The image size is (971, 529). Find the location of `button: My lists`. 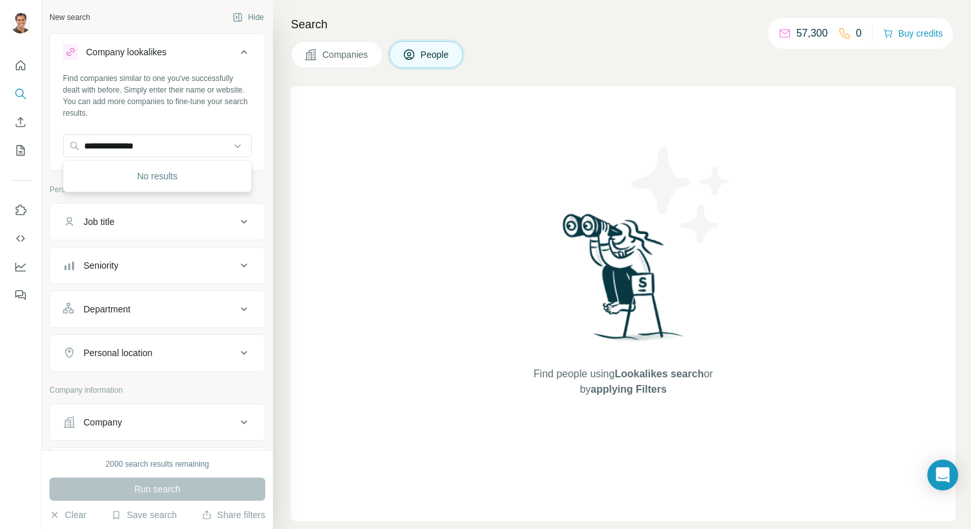

button: My lists is located at coordinates (21, 150).